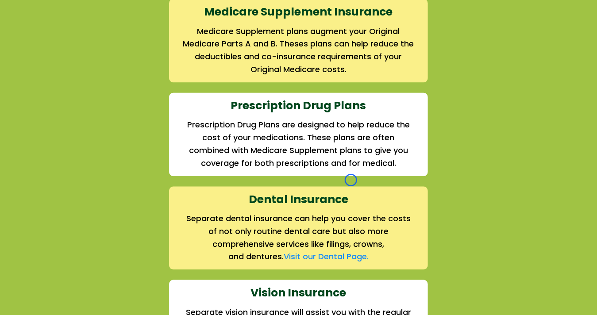  Describe the element at coordinates (298, 257) in the screenshot. I see `h2: and dentures.` at that location.